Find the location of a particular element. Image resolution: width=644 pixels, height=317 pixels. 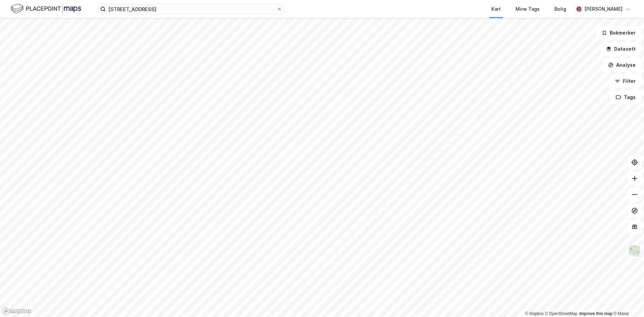

div: Bolig is located at coordinates (560, 9).